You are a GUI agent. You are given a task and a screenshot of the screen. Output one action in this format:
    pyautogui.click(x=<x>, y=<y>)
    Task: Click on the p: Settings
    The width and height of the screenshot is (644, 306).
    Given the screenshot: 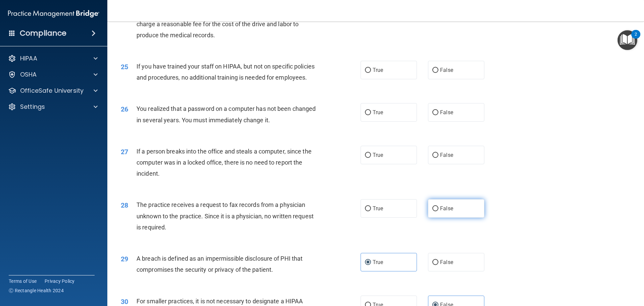 What is the action you would take?
    pyautogui.click(x=32, y=107)
    